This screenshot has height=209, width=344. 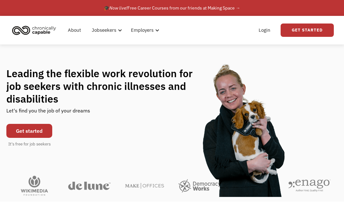 What do you see at coordinates (172, 8) in the screenshot?
I see `div: 🎓 Free Career Courses from our friends at Making Space →` at bounding box center [172, 8].